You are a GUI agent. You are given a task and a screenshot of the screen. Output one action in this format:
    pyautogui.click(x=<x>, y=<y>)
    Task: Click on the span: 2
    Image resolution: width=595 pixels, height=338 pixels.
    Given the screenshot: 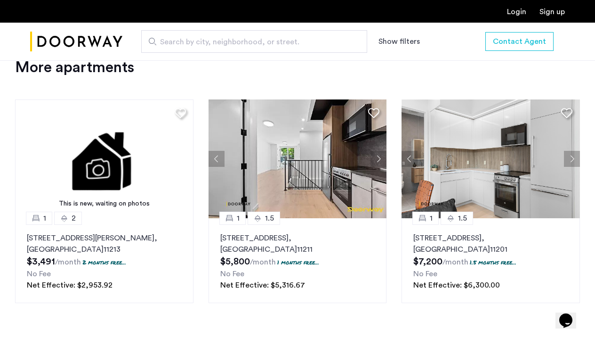 What is the action you would take?
    pyautogui.click(x=73, y=218)
    